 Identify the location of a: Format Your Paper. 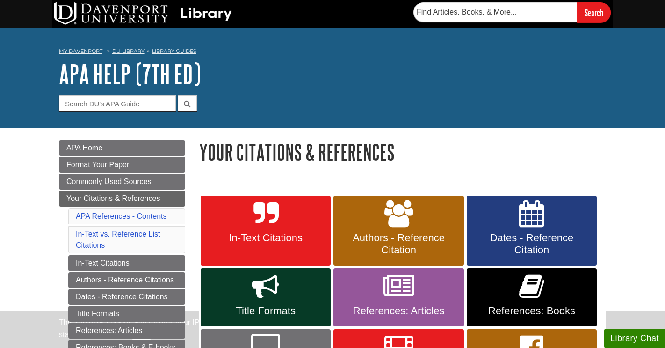
(122, 165).